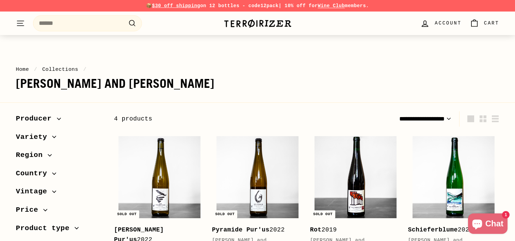 The height and width of the screenshot is (241, 515). Describe the element at coordinates (448, 23) in the screenshot. I see `span: Account` at that location.